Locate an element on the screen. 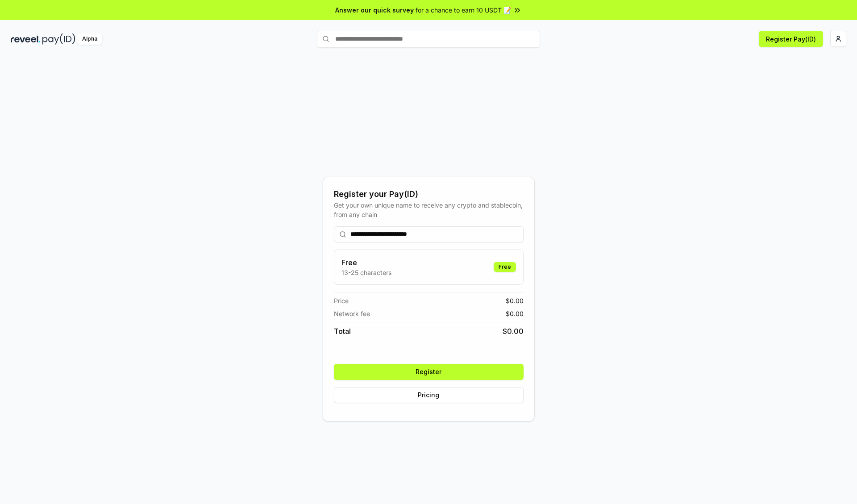  span: for a chance to earn 10 USDT 📝 is located at coordinates (463, 10).